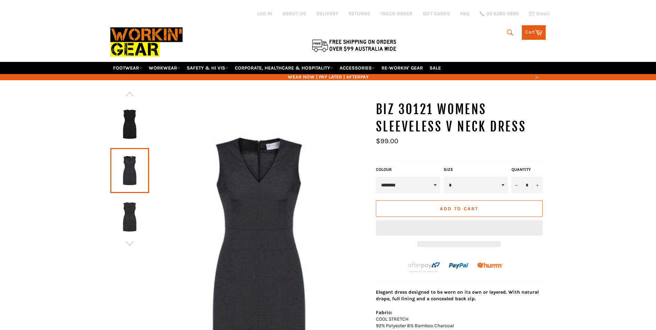  Describe the element at coordinates (146, 42) in the screenshot. I see `img: Workin Gear leaders in Workwear, Safety Boots, PPE, Uniforms. Australia's No.1 in Workwear` at that location.